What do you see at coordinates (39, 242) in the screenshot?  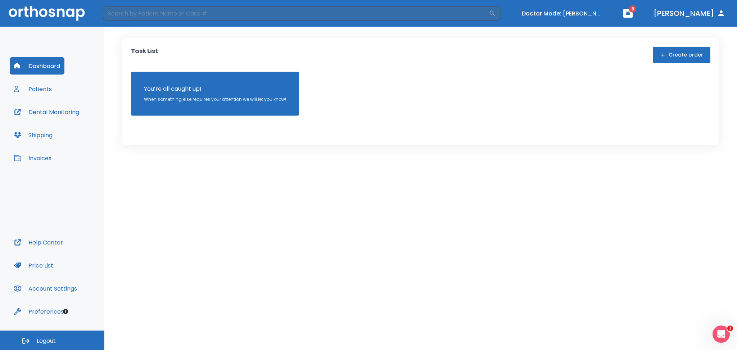 I see `a: Help Center` at bounding box center [39, 242].